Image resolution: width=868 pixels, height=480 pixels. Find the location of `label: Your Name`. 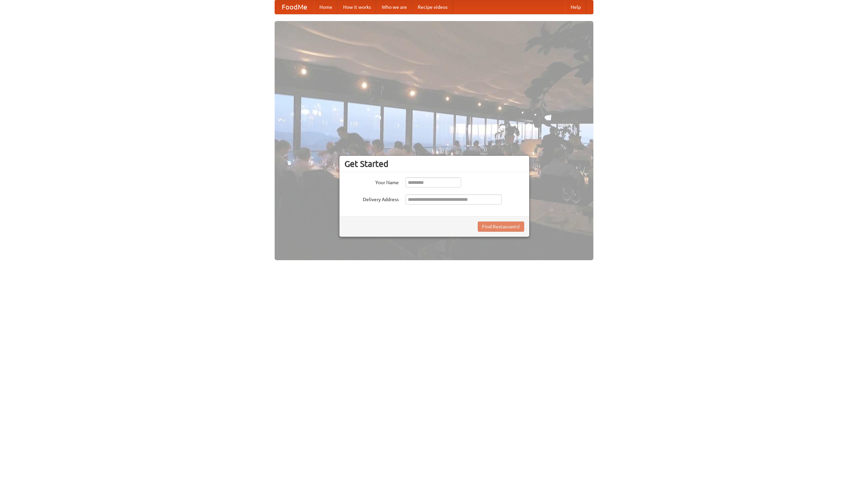

label: Your Name is located at coordinates (371, 182).